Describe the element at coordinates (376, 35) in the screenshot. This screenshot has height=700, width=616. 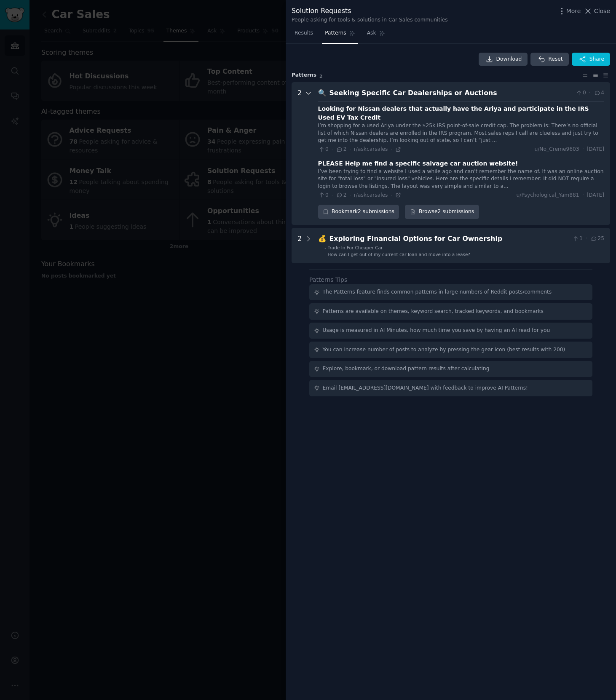
I see `a: Ask` at that location.